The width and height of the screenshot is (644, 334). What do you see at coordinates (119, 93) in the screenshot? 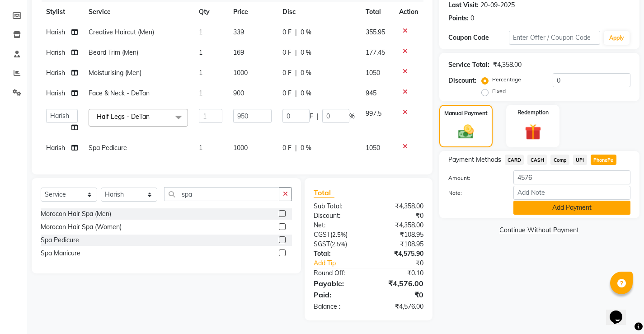
I see `span: Face & Neck - DeTan` at bounding box center [119, 93].